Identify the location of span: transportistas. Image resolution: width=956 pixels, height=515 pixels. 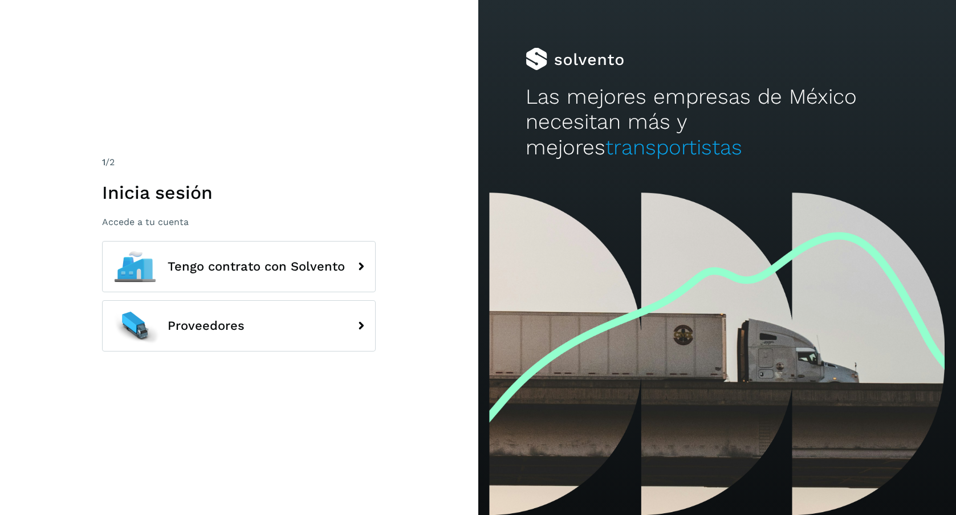
(674, 147).